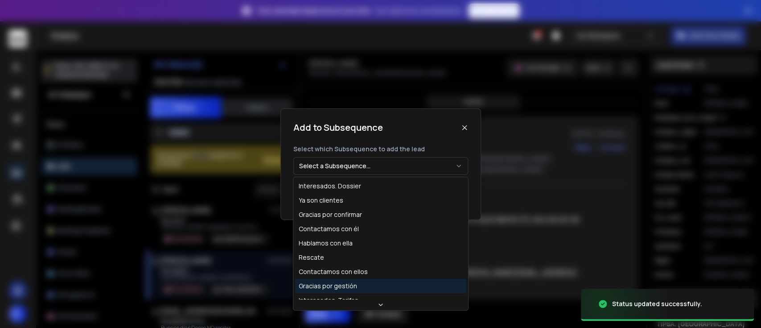 The image size is (761, 328). What do you see at coordinates (333, 271) in the screenshot?
I see `div: Contactamos con ellos` at bounding box center [333, 271].